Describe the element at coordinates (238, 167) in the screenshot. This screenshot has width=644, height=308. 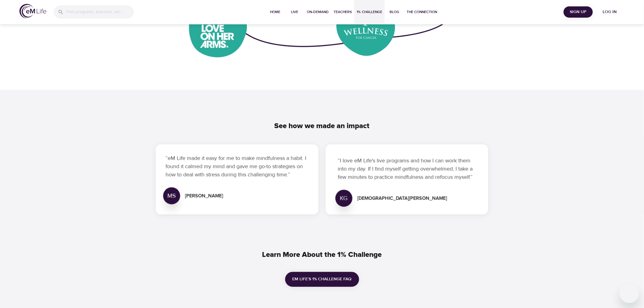
I see `p: “eM Life made it easy for me to make mindfulness a habit. I found it calmed my mind and gave me g...` at that location.